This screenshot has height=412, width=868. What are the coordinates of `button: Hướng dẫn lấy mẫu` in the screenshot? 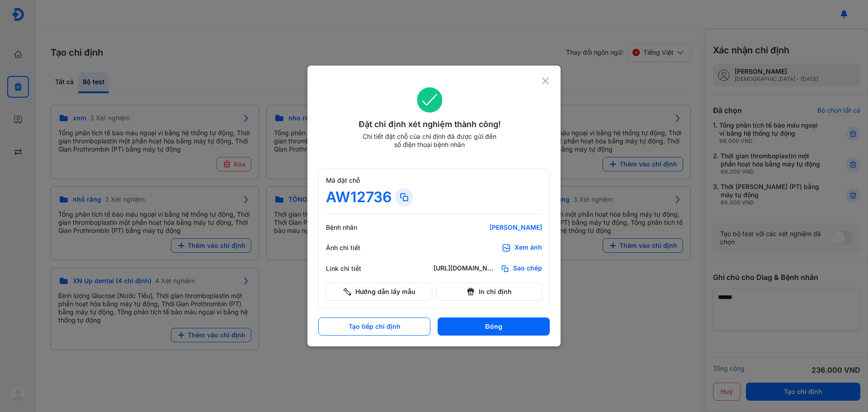 It's located at (379, 292).